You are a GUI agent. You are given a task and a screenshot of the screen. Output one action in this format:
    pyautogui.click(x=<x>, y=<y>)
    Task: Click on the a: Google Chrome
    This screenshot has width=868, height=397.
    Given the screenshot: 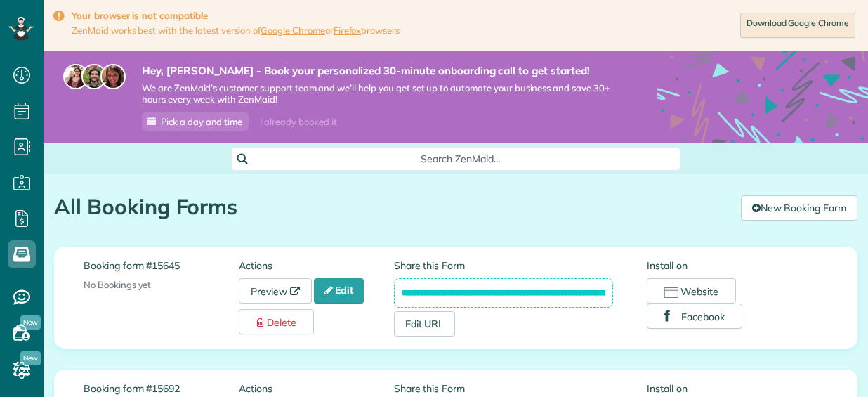 What is the action you would take?
    pyautogui.click(x=293, y=30)
    